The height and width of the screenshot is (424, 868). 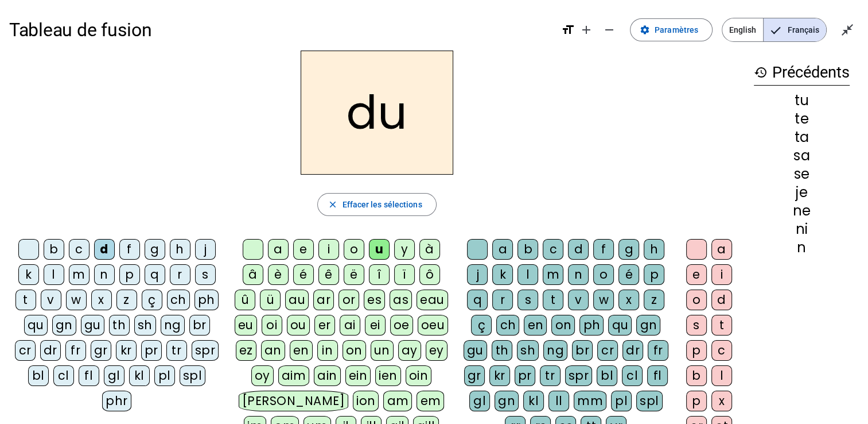 I want to click on div: kr, so click(x=127, y=350).